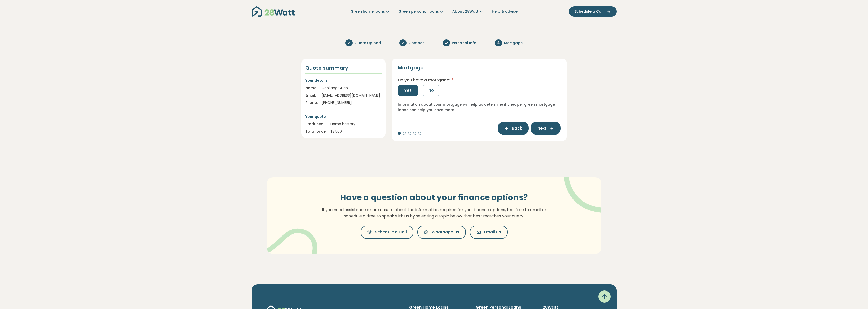 This screenshot has height=309, width=868. I want to click on span: Yes, so click(408, 90).